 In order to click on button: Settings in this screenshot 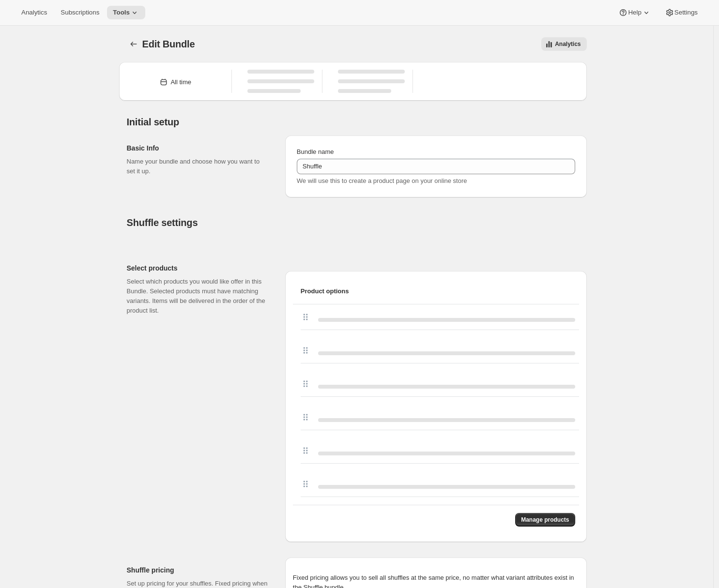, I will do `click(681, 13)`.